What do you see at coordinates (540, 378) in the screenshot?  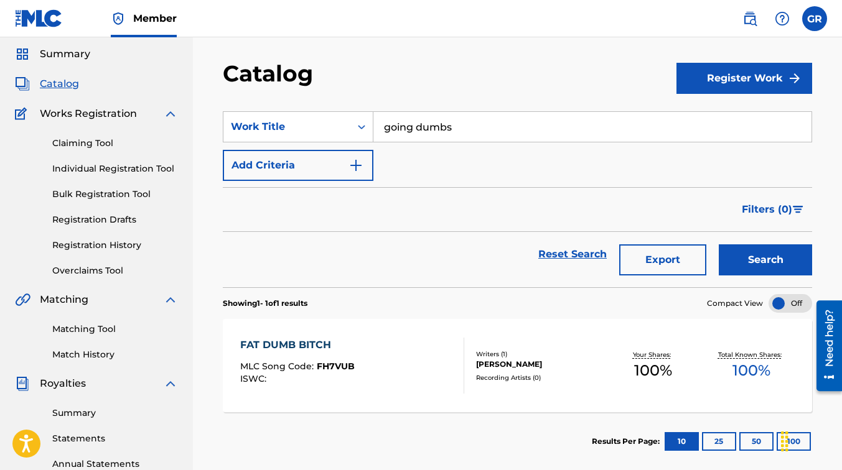 I see `div: Recording Artists ( 0 )` at bounding box center [540, 378].